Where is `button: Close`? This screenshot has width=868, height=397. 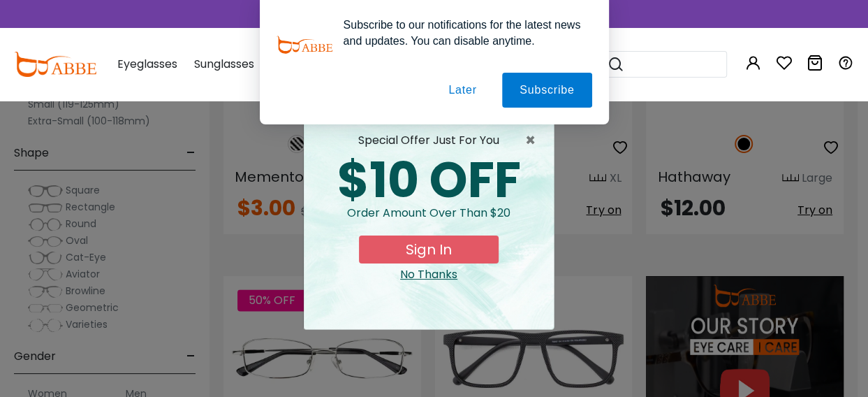
button: Close is located at coordinates (533, 140).